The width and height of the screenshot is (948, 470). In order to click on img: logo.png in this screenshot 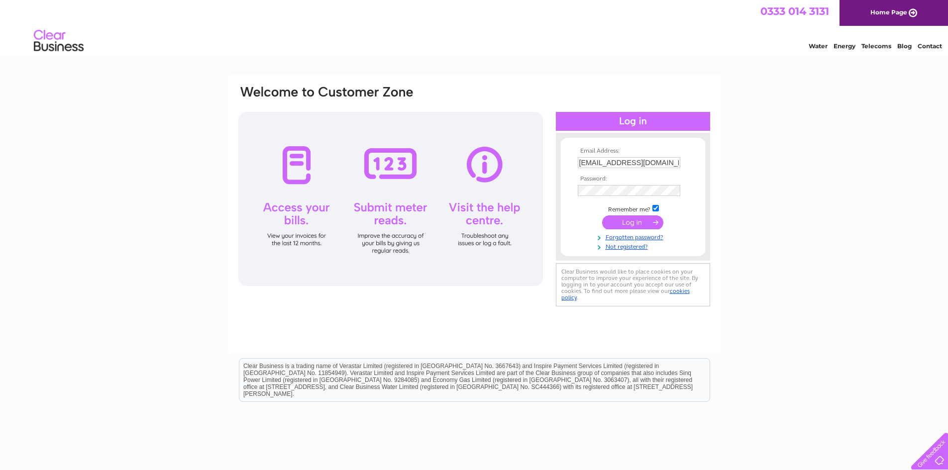, I will do `click(59, 41)`.